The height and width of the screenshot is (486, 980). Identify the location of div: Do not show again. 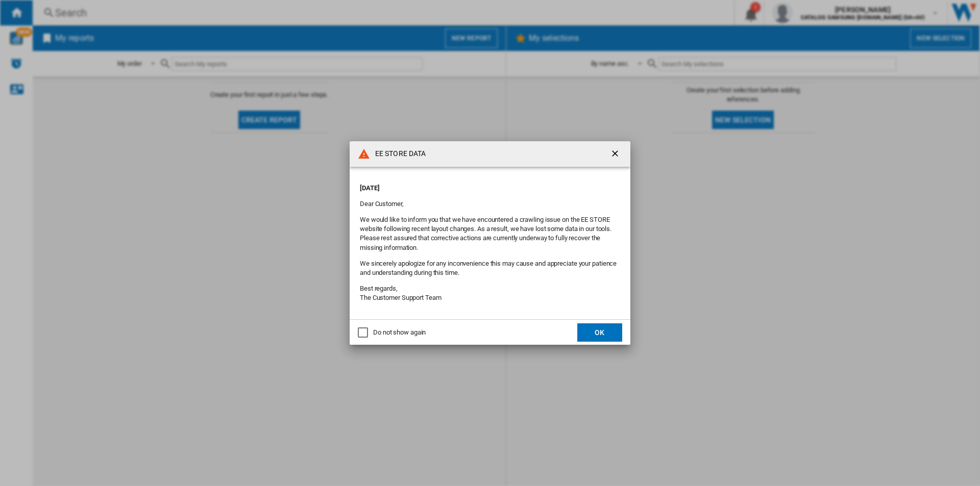
(399, 333).